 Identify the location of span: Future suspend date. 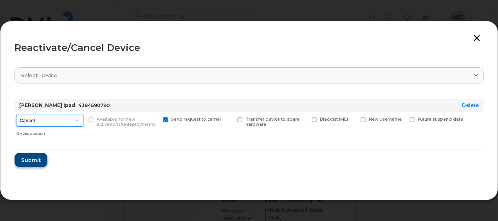
(440, 119).